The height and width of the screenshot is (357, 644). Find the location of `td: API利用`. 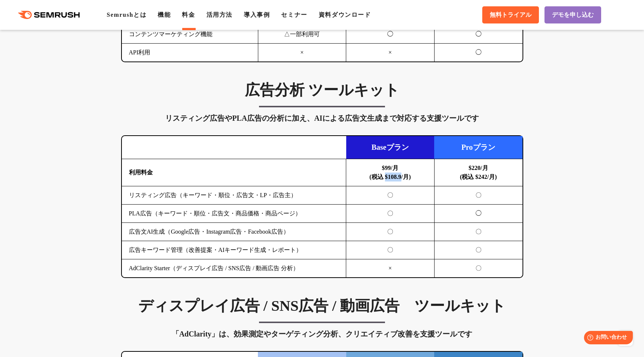

td: API利用 is located at coordinates (190, 53).